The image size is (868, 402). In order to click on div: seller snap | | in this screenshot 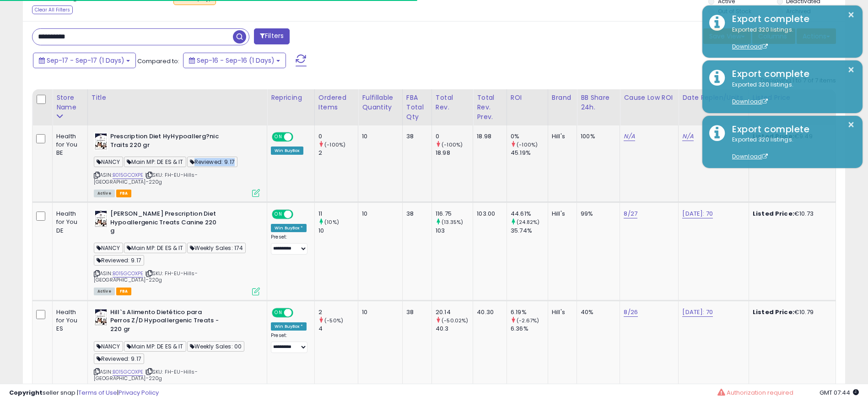, I will do `click(84, 393)`.